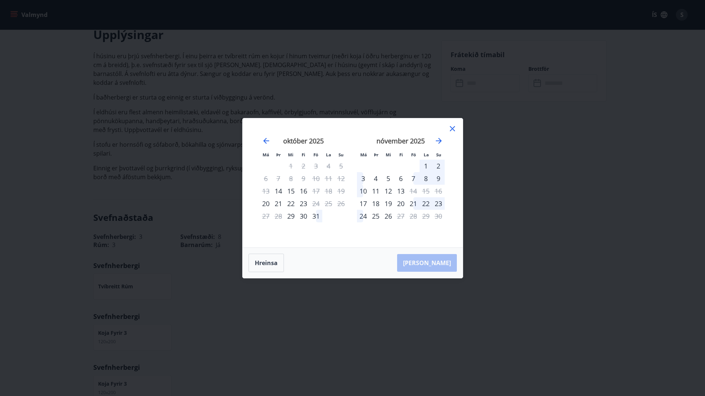 The image size is (705, 396). I want to click on td: föstudagur, 31. október 2025, so click(316, 216).